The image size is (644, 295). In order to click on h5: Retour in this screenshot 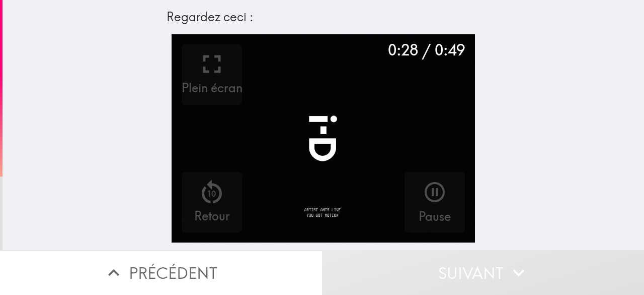, I will do `click(212, 216)`.